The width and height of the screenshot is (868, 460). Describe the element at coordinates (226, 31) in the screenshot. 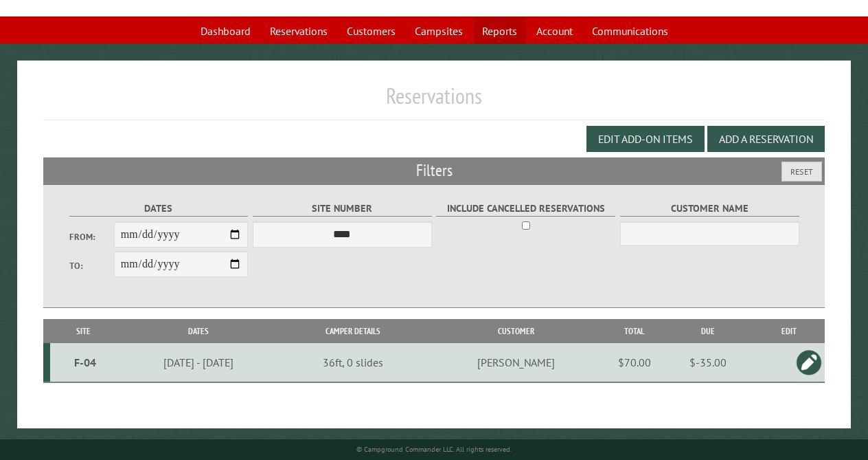

I see `a: Dashboard` at that location.